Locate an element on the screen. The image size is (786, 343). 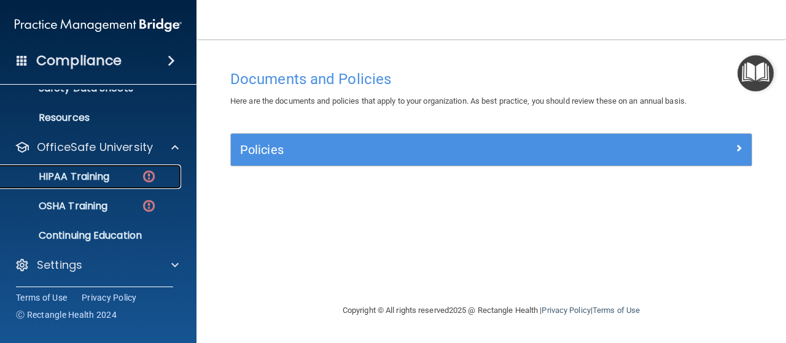
button: Open Resource Center is located at coordinates (755, 73).